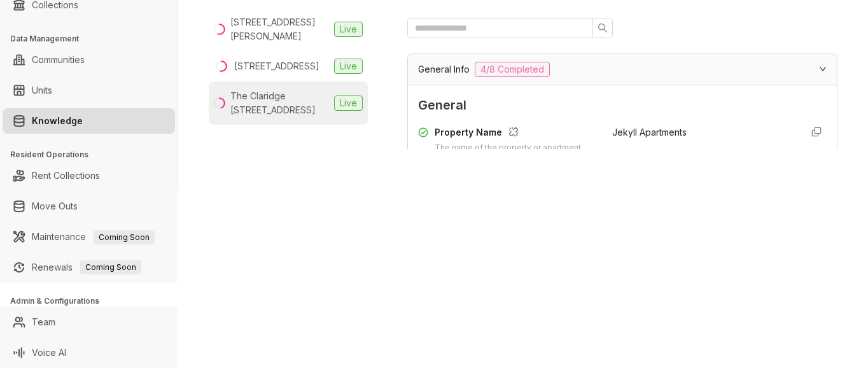  What do you see at coordinates (94, 301) in the screenshot?
I see `h3: Admin & Configurations` at bounding box center [94, 301].